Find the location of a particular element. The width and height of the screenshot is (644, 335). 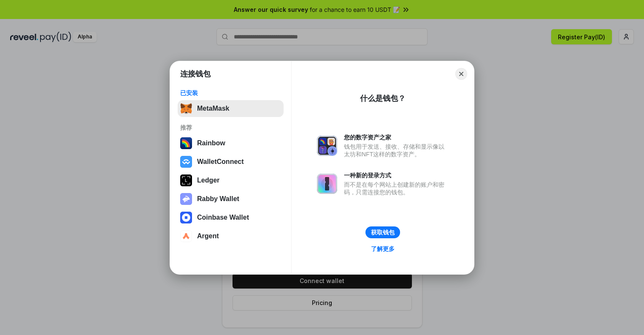

div: 什么是钱包？ is located at coordinates (383, 98).